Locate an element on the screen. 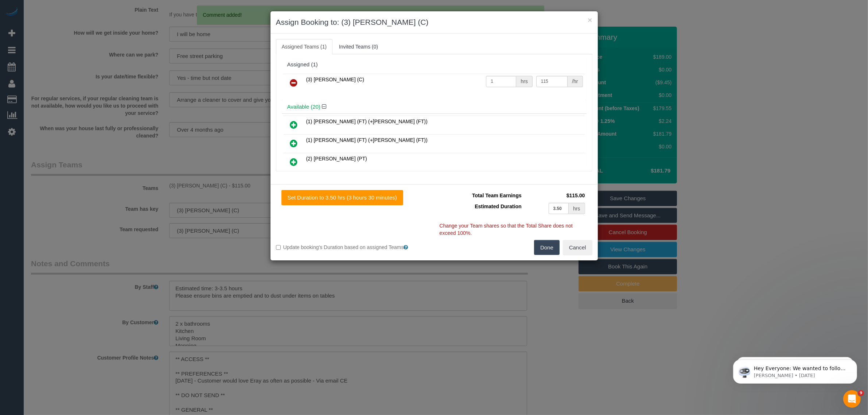 This screenshot has height=415, width=868. button: Cancel is located at coordinates (577, 248).